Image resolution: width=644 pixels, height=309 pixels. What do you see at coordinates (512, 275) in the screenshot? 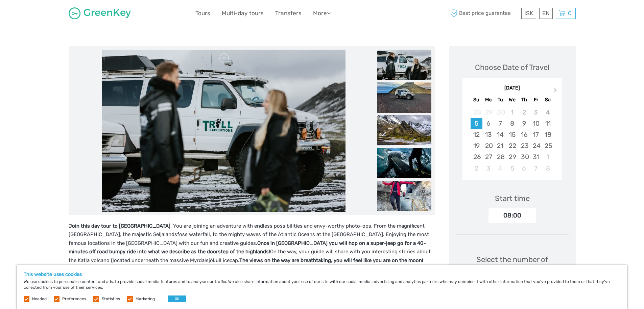
I see `div: Select the number of participants` at bounding box center [512, 275].